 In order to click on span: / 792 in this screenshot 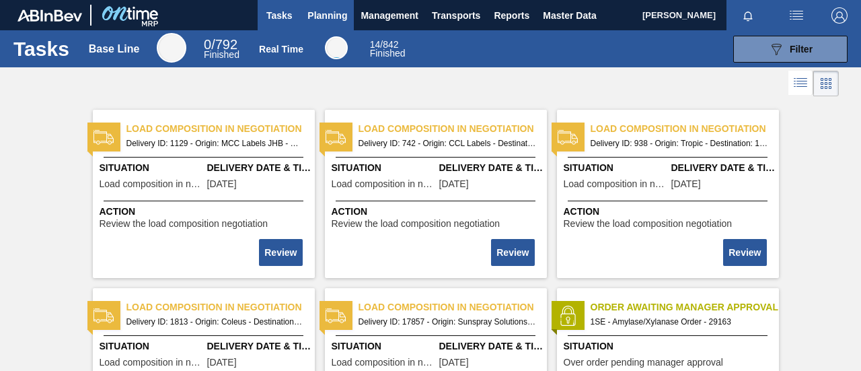, I will do `click(221, 44)`.